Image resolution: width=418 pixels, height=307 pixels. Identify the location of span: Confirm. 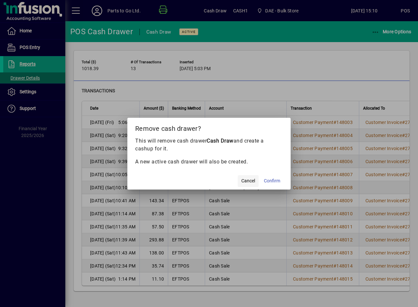
(272, 181).